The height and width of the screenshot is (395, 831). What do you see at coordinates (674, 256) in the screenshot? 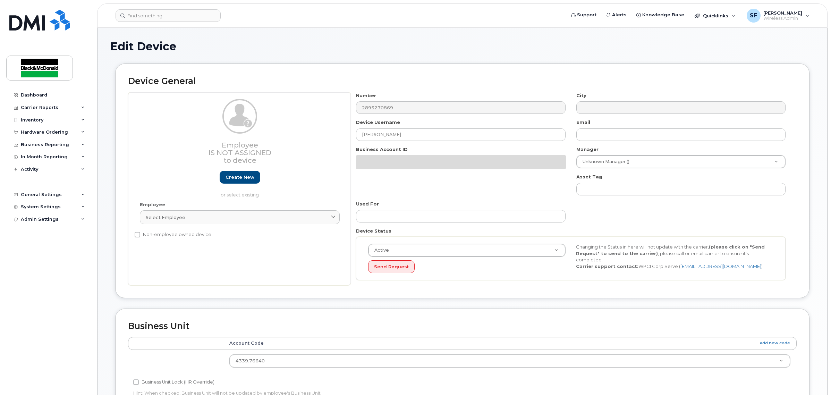
I see `div: Changing the Status in here will not update with the carrier, , please call or email carrier to e...` at bounding box center [674, 256].